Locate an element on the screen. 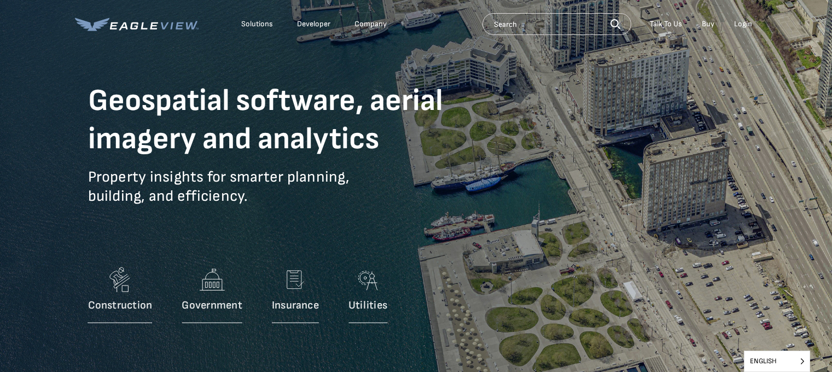  div: Solutions is located at coordinates (257, 24).